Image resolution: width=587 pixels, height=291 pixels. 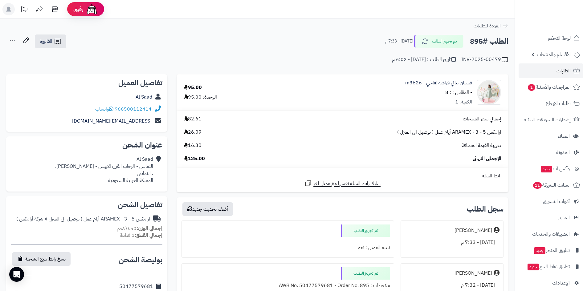 What do you see at coordinates (46, 41) in the screenshot?
I see `span: الفاتورة` at bounding box center [46, 41].